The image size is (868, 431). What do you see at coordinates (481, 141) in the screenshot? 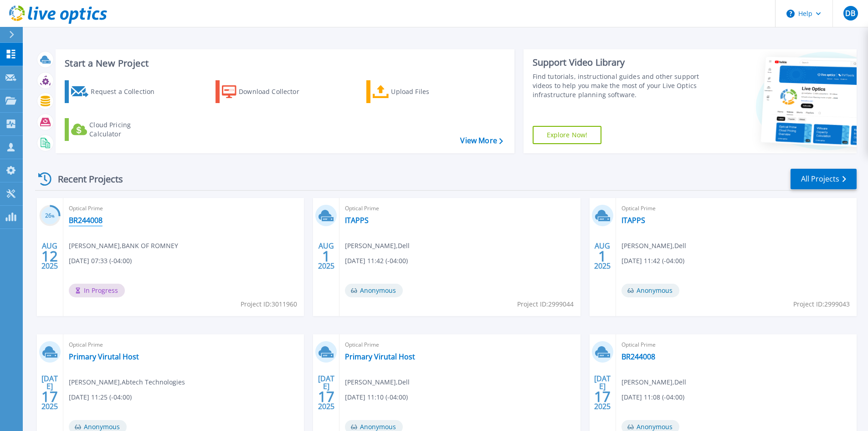
I see `a: View More` at bounding box center [481, 141].